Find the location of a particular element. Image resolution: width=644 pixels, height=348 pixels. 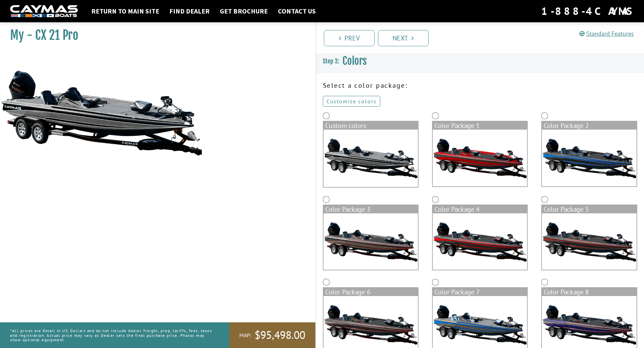

a: Next is located at coordinates (403, 38).